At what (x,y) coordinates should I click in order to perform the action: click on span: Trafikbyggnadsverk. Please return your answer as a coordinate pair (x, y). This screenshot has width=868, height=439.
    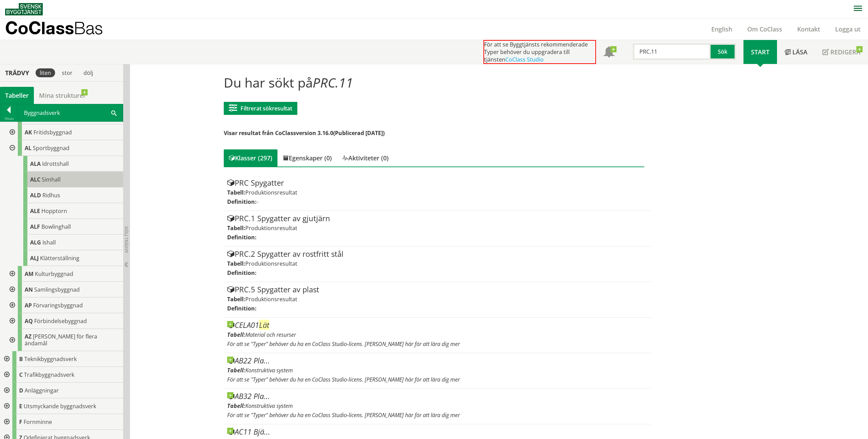
    Looking at the image, I should click on (49, 374).